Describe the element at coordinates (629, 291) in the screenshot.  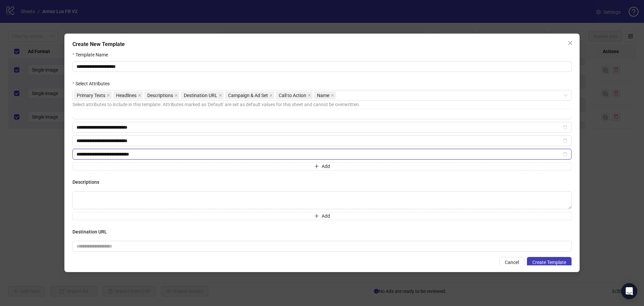
I see `div: Open Intercom Messenger` at that location.